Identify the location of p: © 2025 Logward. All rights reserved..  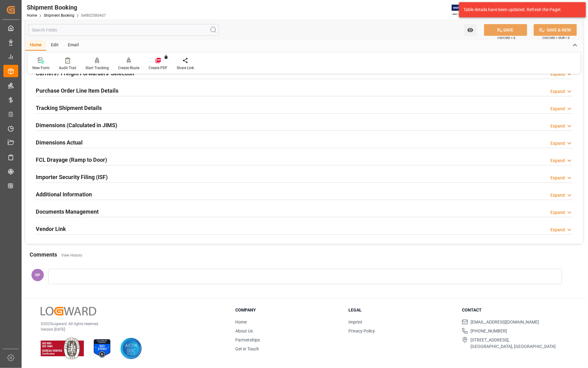
(130, 324).